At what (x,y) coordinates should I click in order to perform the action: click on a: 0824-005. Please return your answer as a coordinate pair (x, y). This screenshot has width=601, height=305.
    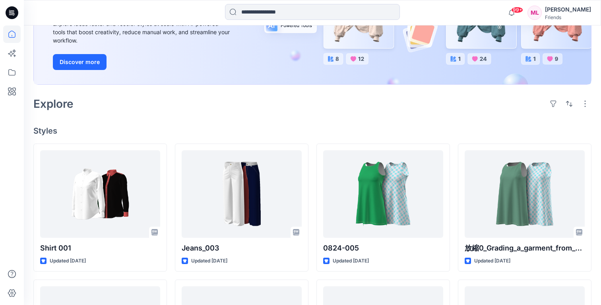
    Looking at the image, I should click on (383, 194).